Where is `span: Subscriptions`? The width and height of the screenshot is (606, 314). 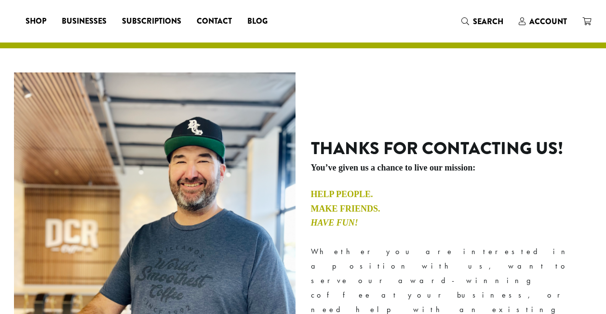
span: Subscriptions is located at coordinates (151, 21).